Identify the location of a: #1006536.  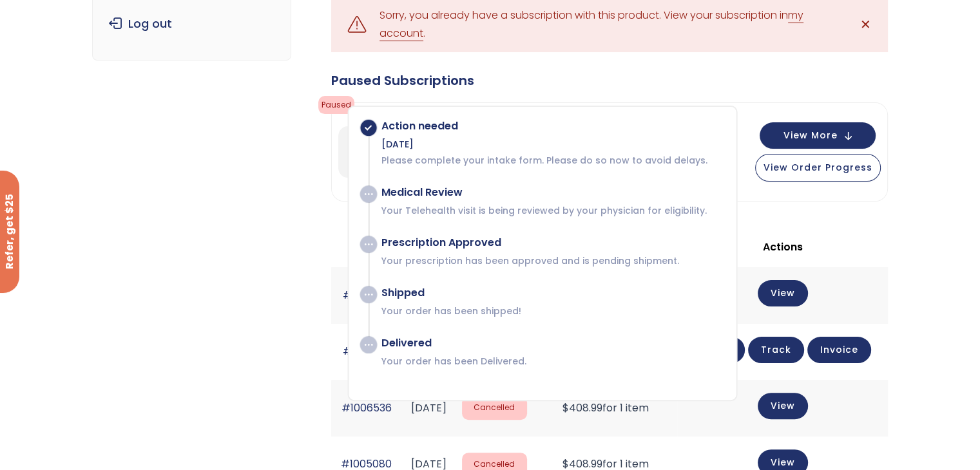
(367, 408).